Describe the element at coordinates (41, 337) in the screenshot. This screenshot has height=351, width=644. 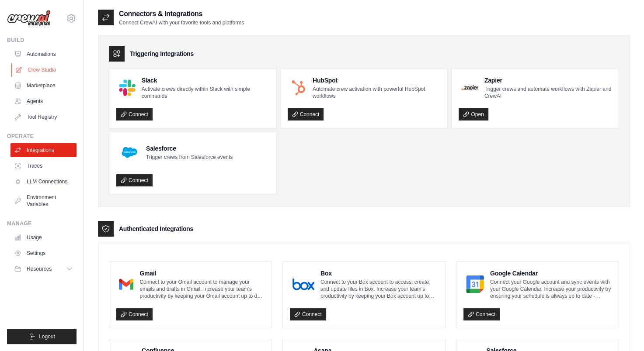
I see `button: Logout` at that location.